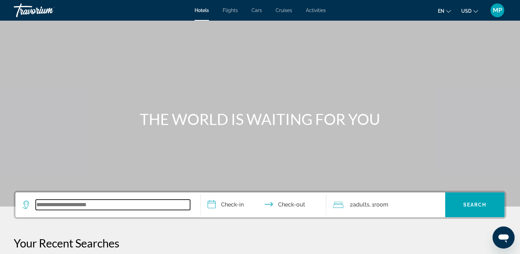 This screenshot has width=520, height=254. I want to click on span: USD, so click(467, 11).